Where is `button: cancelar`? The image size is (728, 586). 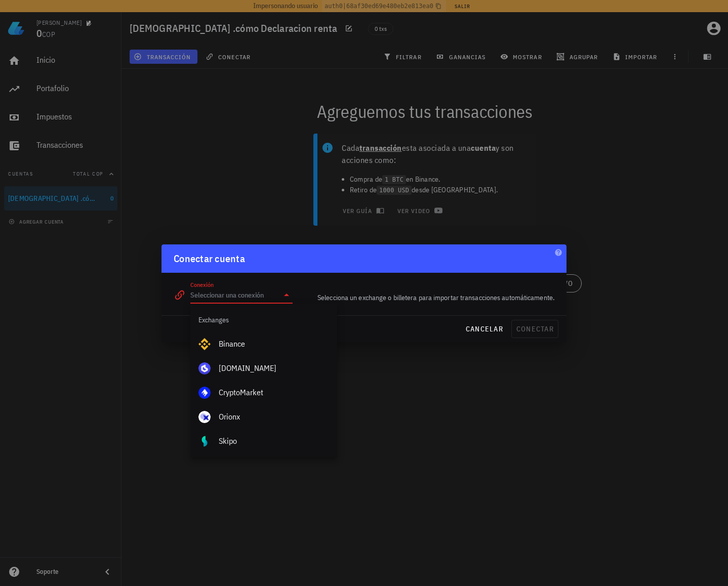
button: cancelar is located at coordinates (484, 329).